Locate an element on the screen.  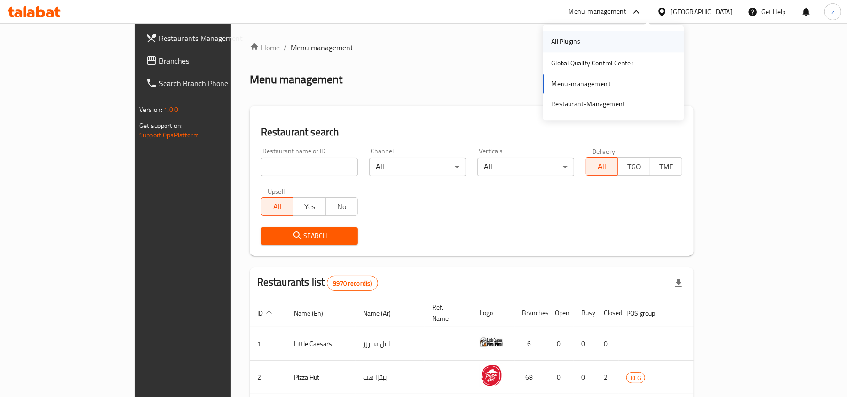
span: Name (Ar) is located at coordinates (383, 313).